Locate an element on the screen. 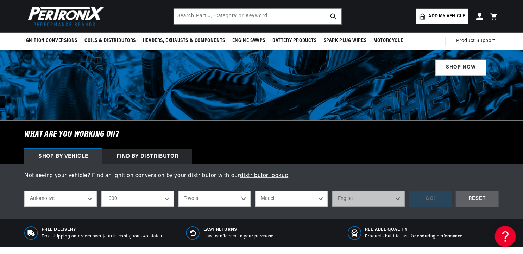 This screenshot has height=254, width=523. a: SHOP NOW is located at coordinates (460, 68).